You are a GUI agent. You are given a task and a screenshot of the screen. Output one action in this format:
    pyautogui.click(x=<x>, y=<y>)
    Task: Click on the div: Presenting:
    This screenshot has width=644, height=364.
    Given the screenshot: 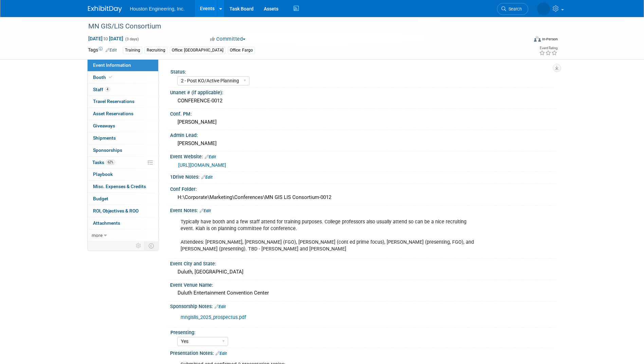 What is the action you would take?
    pyautogui.click(x=362, y=331)
    